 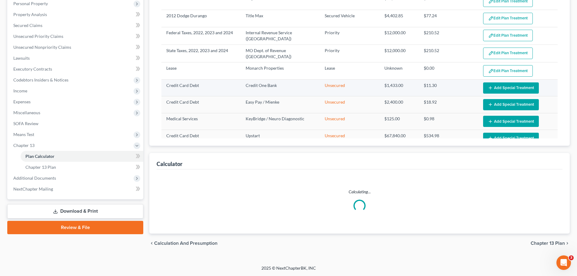 What do you see at coordinates (201, 36) in the screenshot?
I see `td: Federal Taxes, 2022, 2023 and 2024` at bounding box center [201, 36].